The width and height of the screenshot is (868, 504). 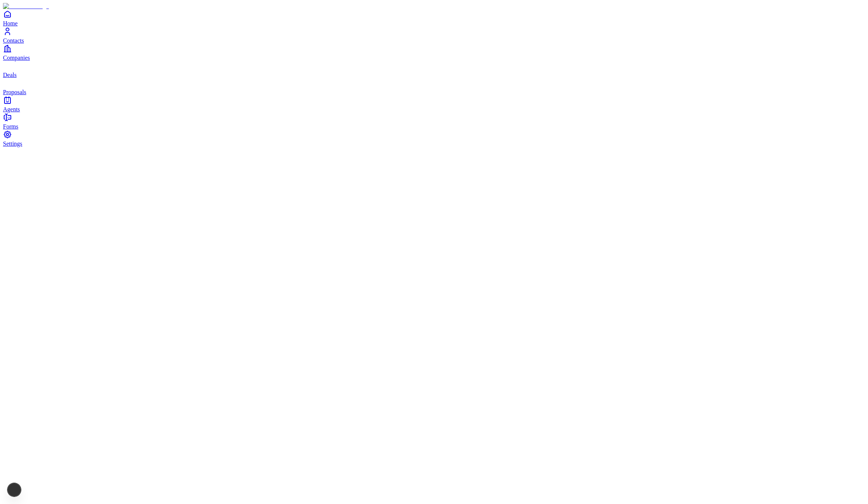 I want to click on a: Forms, so click(x=434, y=122).